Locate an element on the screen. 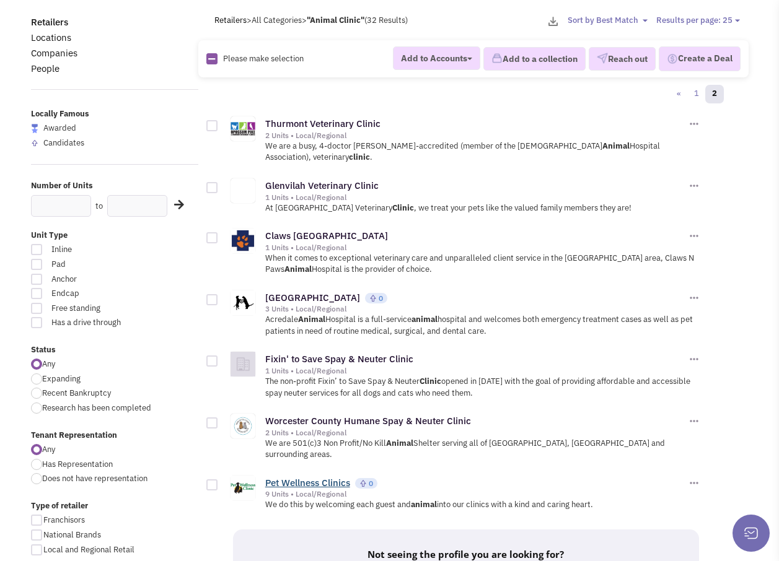 The image size is (779, 561). b: "Animal Clinic" is located at coordinates (335, 20).